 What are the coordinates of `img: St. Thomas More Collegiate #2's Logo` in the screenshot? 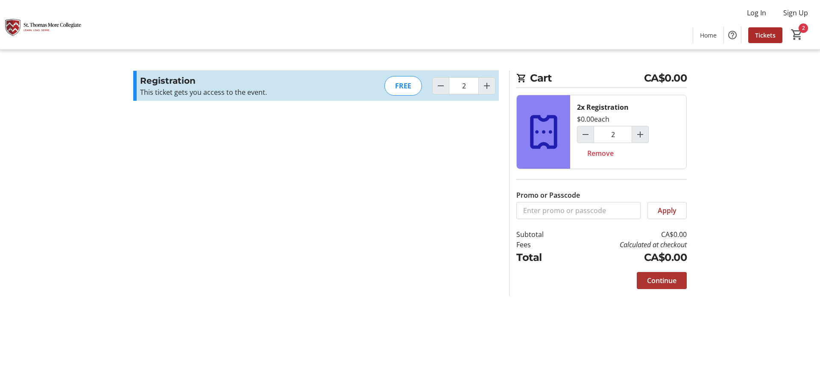 It's located at (43, 25).